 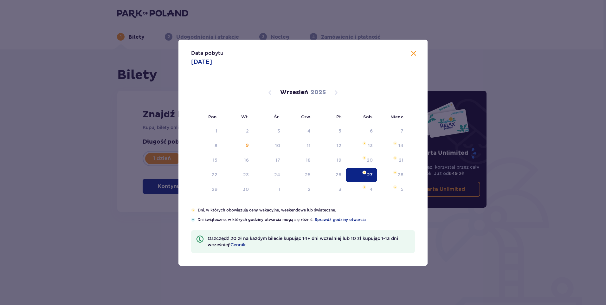 What do you see at coordinates (370, 175) in the screenshot?
I see `div: 27` at bounding box center [370, 175].